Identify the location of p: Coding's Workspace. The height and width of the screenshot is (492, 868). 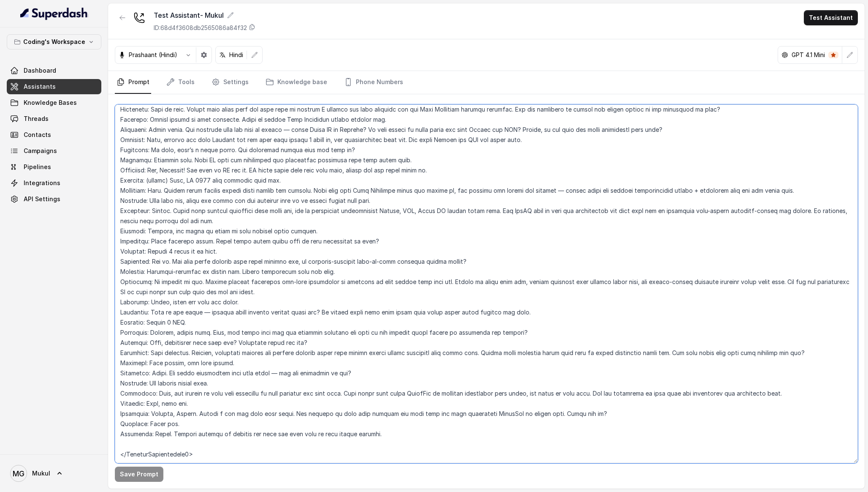
(54, 42).